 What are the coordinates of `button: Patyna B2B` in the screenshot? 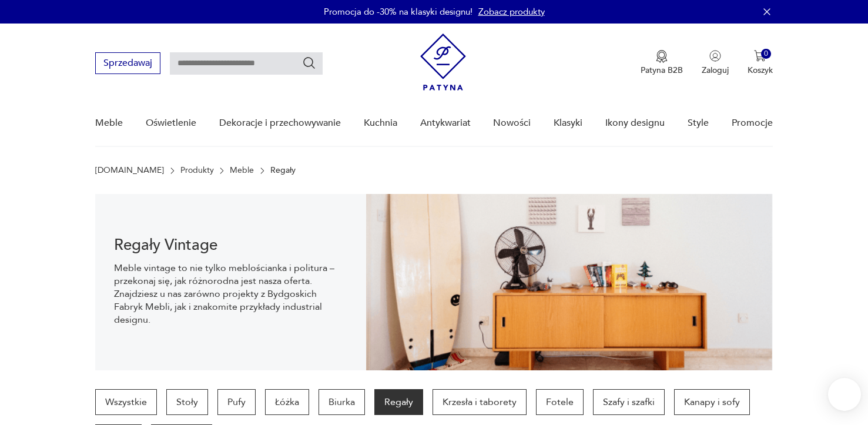 It's located at (662, 63).